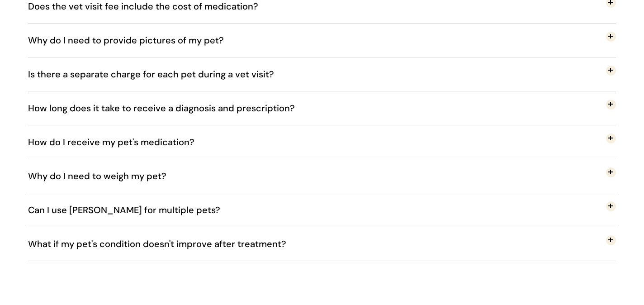 This screenshot has height=305, width=644. I want to click on button: Why do I need to weigh my pet?, so click(322, 176).